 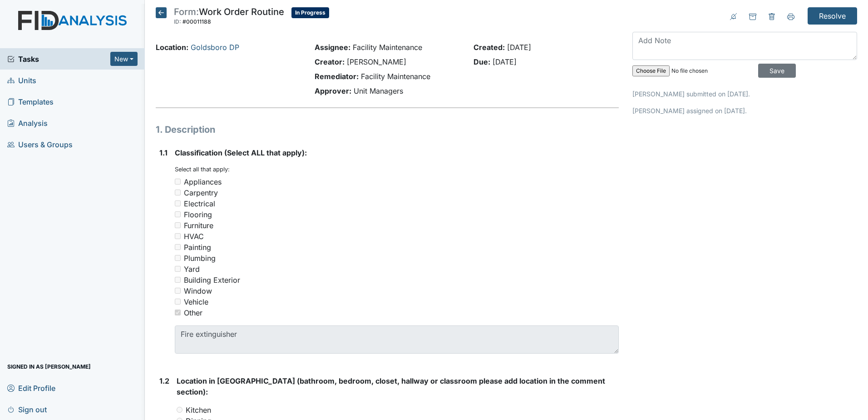 I want to click on input: Flooring, so click(x=177, y=214).